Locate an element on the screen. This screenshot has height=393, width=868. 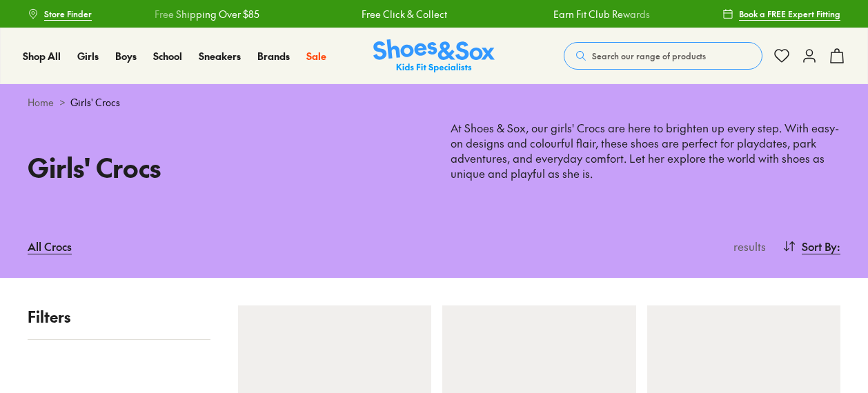
button: Sort By: is located at coordinates (812, 246).